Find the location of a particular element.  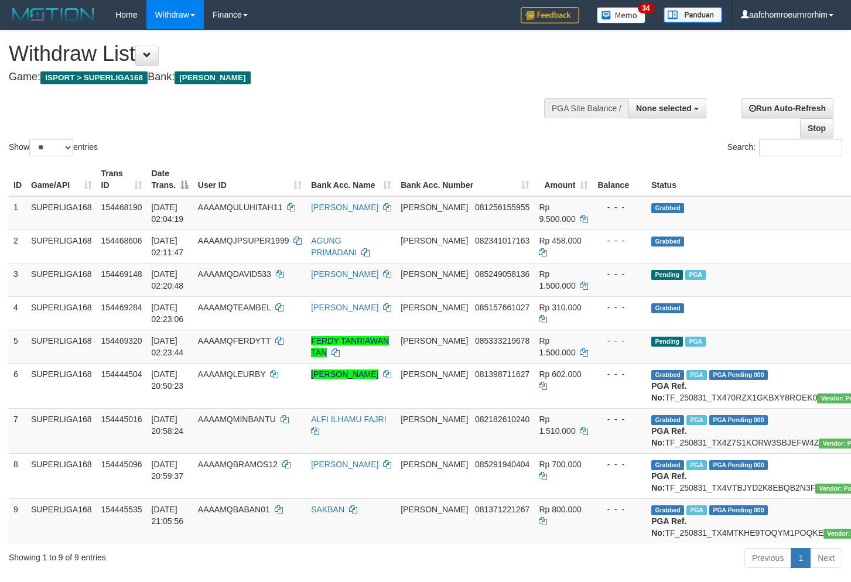

label: Search: is located at coordinates (785, 148).